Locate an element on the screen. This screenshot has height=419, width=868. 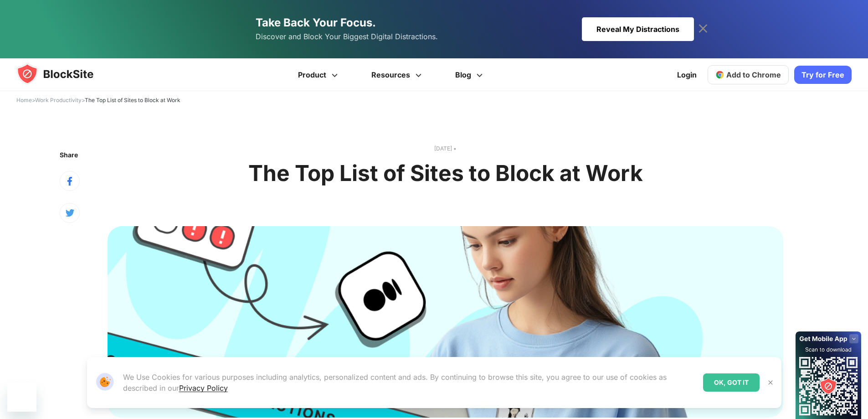
a: Home is located at coordinates (24, 100).